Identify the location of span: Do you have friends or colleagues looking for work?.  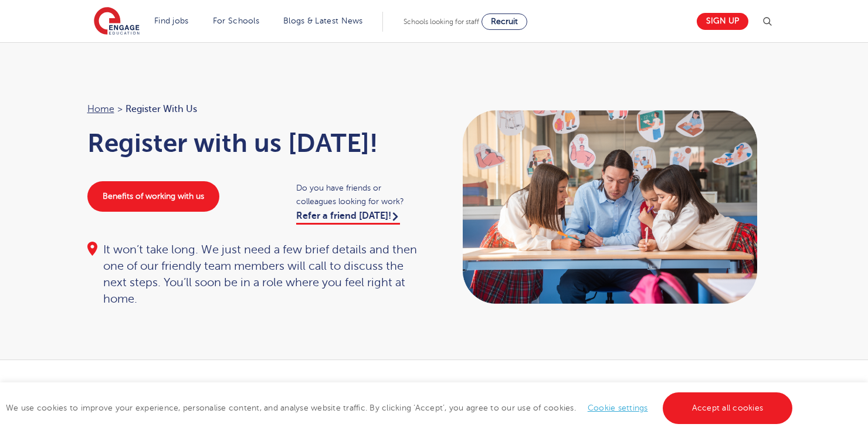
(359, 195).